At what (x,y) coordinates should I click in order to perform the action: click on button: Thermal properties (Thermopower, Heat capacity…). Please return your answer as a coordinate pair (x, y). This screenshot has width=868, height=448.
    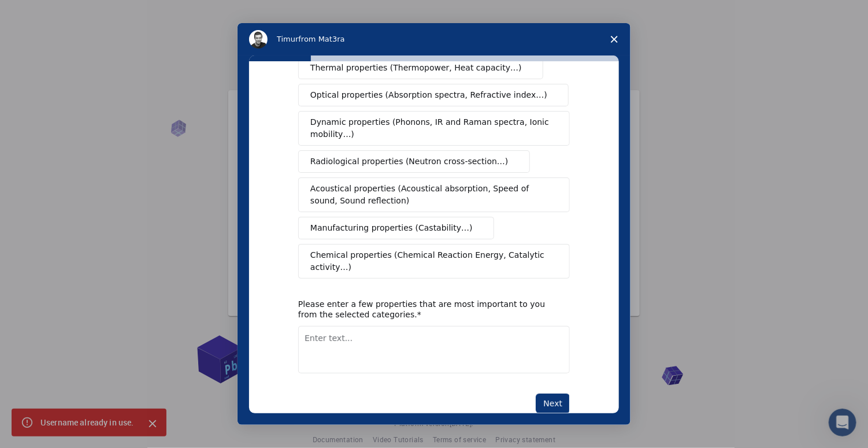
    Looking at the image, I should click on (421, 67).